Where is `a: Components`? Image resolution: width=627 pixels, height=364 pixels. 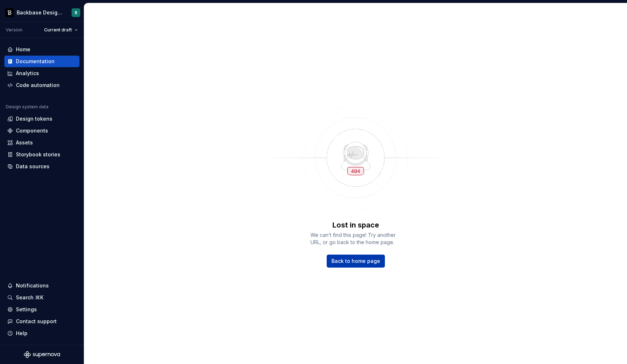
a: Components is located at coordinates (42, 131).